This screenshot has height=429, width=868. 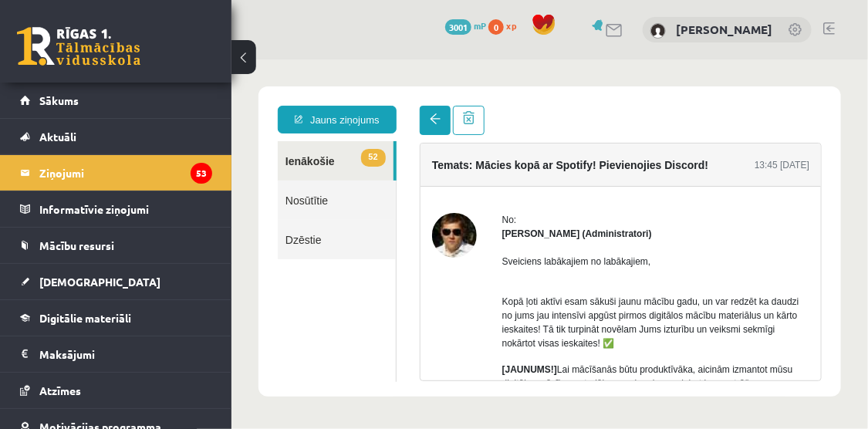 I want to click on a: Dzēstie, so click(x=105, y=179).